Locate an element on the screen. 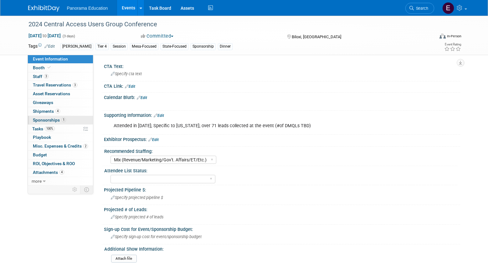 The height and width of the screenshot is (266, 488). a: Attachments4 is located at coordinates (60, 172).